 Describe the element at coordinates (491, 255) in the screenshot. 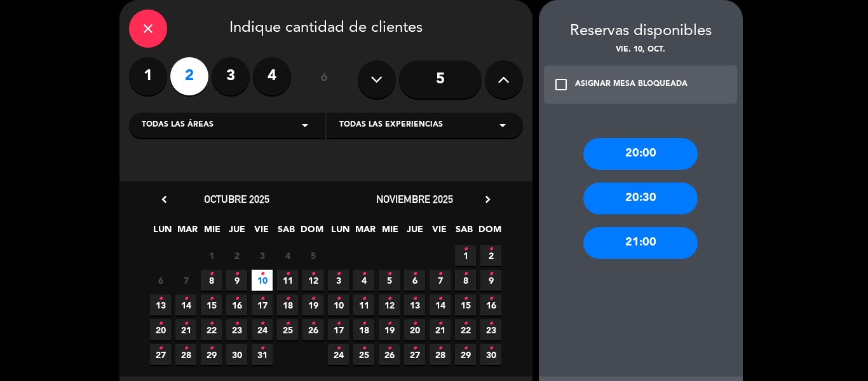

I see `span: 2` at that location.